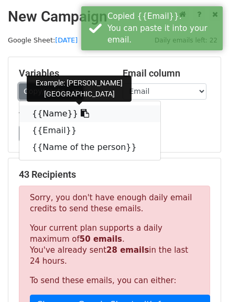 Image resolution: width=229 pixels, height=302 pixels. What do you see at coordinates (114, 245) in the screenshot?
I see `p: Your current plan supports a daily maximum of . You've already sent in the last 24 hours.` at bounding box center [114, 245].